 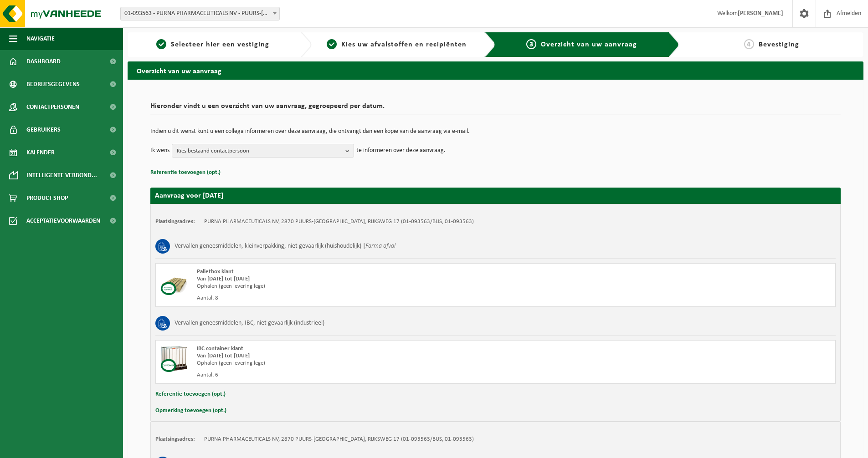 I want to click on span: Product Shop, so click(x=47, y=198).